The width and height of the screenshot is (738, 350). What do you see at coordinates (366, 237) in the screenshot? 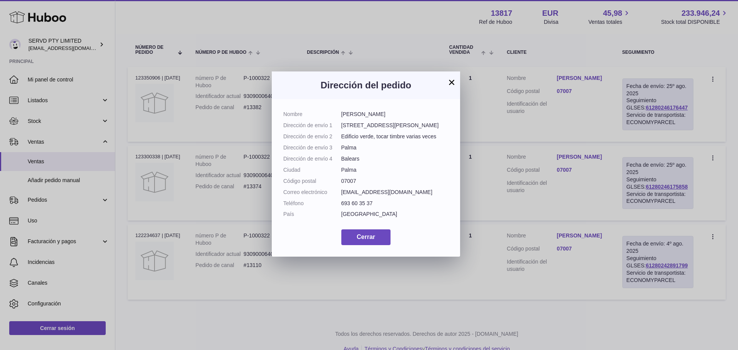
I see `span: Cerrar` at bounding box center [366, 237].